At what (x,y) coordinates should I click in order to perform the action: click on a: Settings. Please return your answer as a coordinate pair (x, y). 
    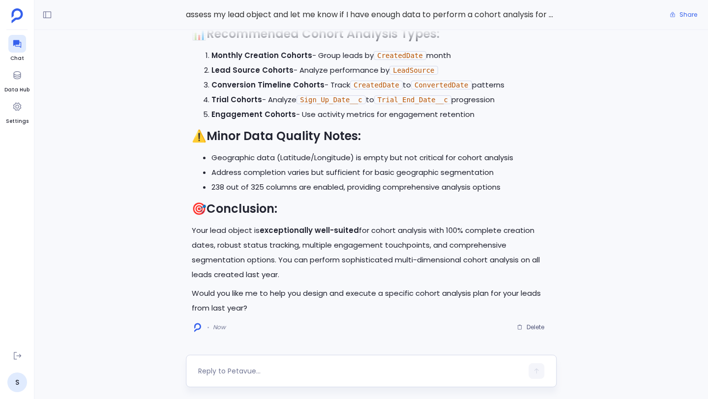
    Looking at the image, I should click on (17, 112).